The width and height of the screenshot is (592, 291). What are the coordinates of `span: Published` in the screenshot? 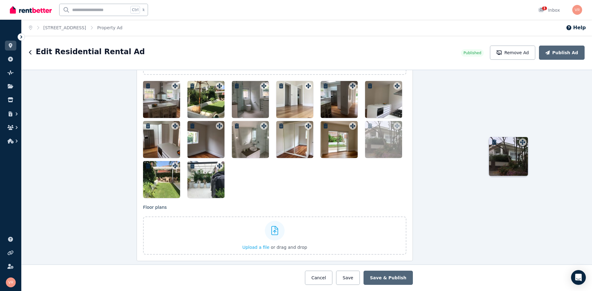 It's located at (472, 53).